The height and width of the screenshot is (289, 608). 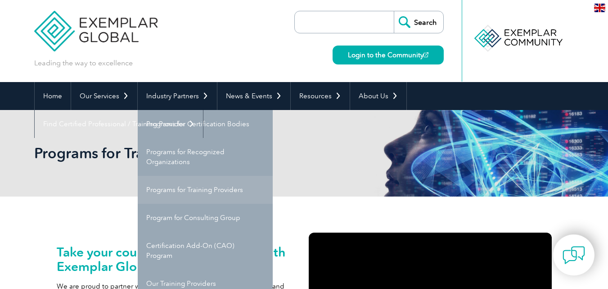 I want to click on a: Industry Partners, so click(x=177, y=96).